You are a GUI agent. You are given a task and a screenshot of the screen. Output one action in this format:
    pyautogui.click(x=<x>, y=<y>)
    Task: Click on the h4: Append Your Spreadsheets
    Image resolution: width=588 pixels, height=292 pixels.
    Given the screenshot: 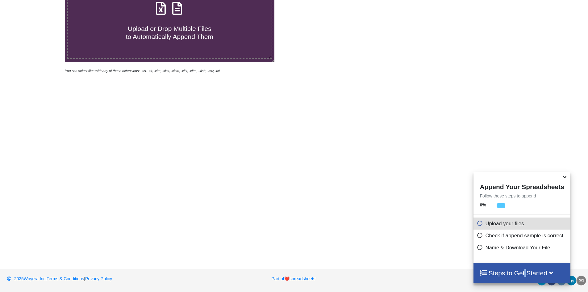 What is the action you would take?
    pyautogui.click(x=522, y=186)
    